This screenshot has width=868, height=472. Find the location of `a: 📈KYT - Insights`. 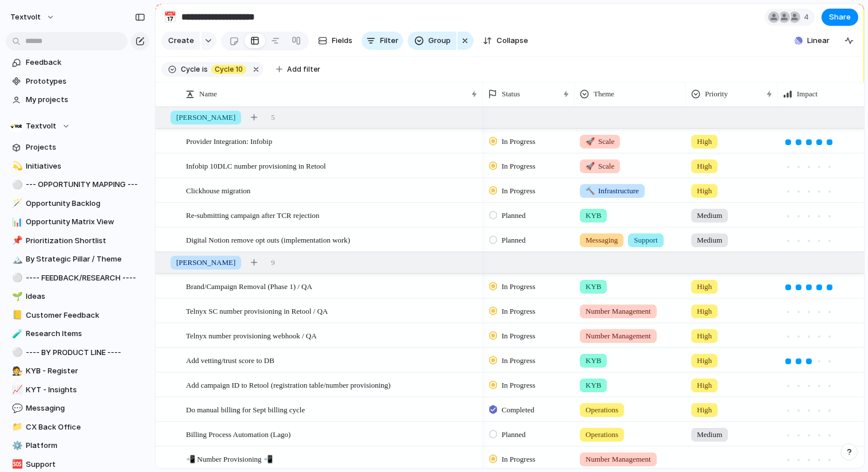

a: 📈KYT - Insights is located at coordinates (78, 390).